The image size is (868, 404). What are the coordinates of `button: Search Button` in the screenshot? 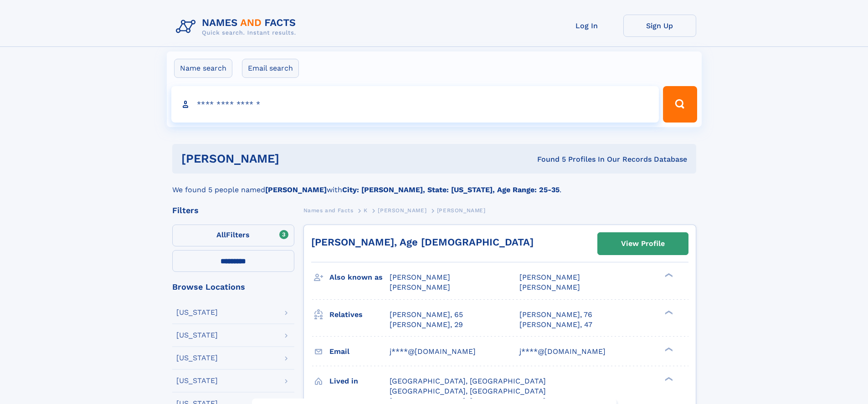 It's located at (680, 105).